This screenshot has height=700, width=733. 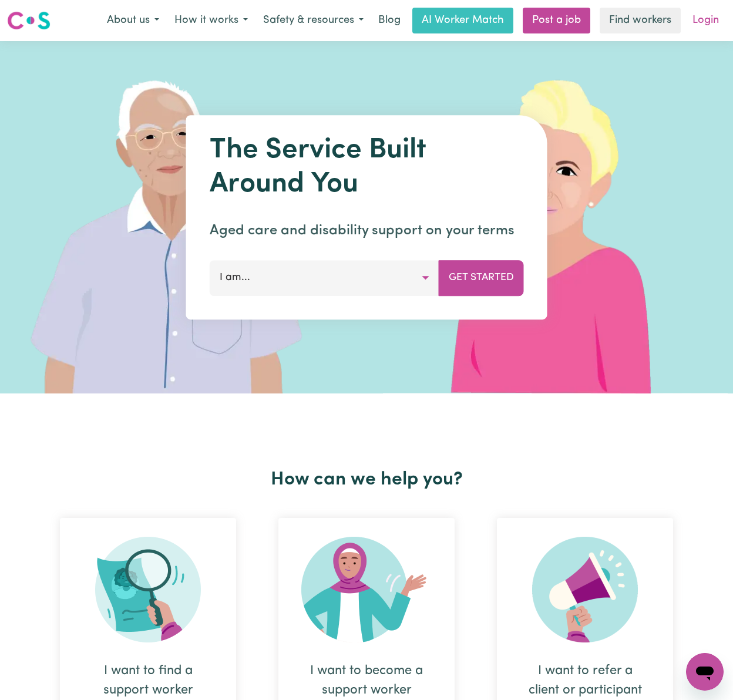 What do you see at coordinates (366, 590) in the screenshot?
I see `img: Become Worker` at bounding box center [366, 590].